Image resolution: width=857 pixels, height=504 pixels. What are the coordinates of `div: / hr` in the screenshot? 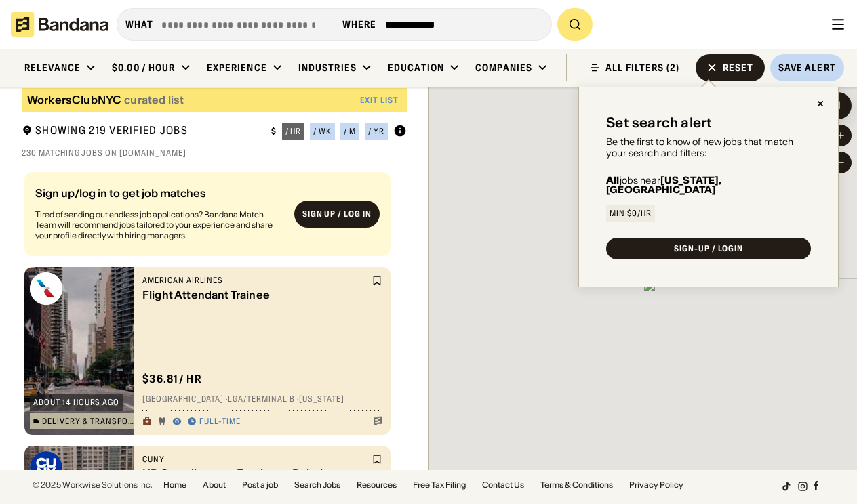 It's located at (293, 131).